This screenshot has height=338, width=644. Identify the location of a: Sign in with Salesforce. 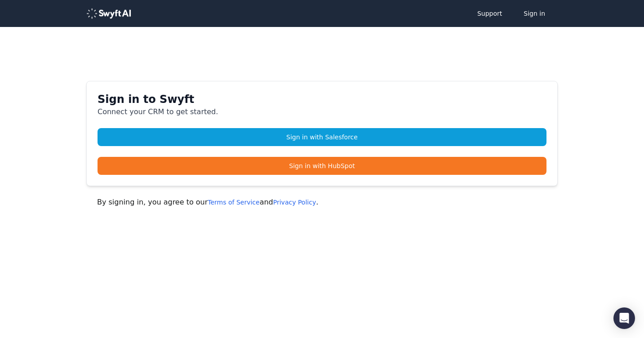
(322, 137).